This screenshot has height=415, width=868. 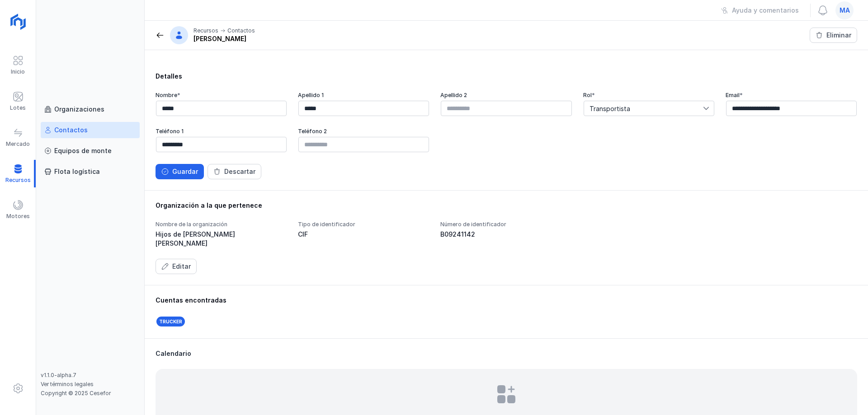 I want to click on div: Rol, so click(x=649, y=95).